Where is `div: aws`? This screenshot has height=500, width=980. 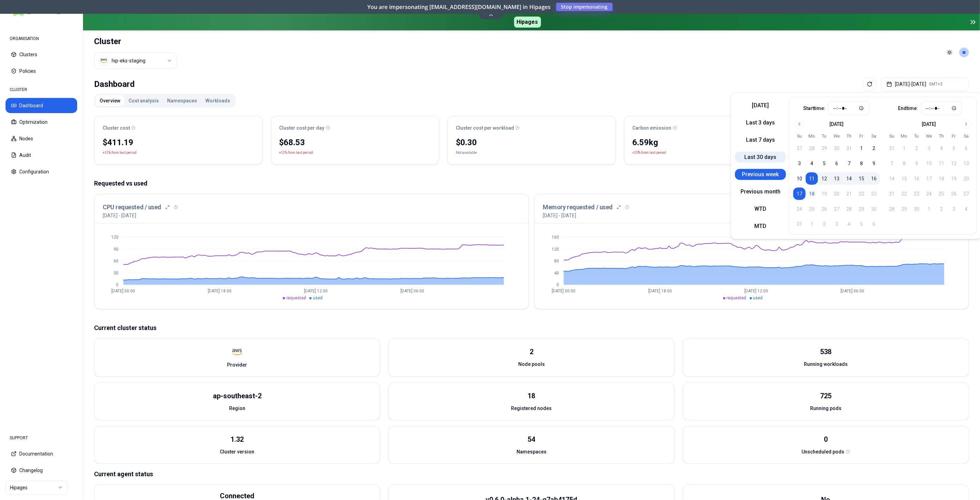
div: aws is located at coordinates (237, 352).